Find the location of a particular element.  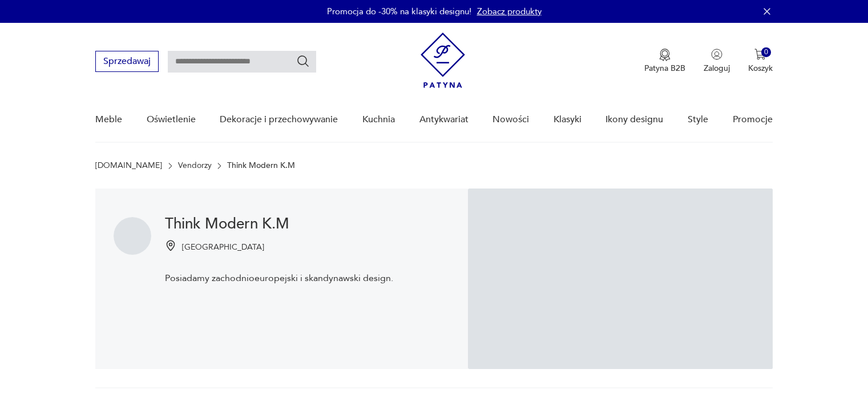

p: Promocja do -30% na klasyki designu! is located at coordinates (399, 12).